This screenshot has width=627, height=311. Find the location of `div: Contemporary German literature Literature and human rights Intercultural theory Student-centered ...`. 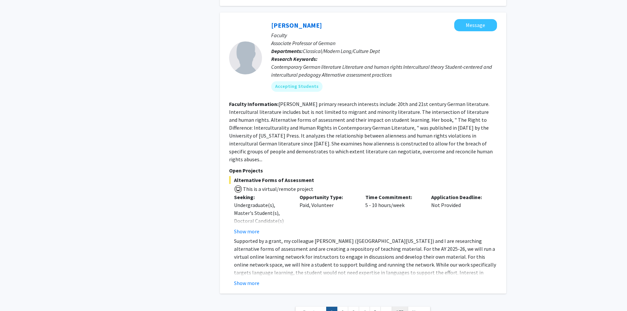

div: Contemporary German literature Literature and human rights Intercultural theory Student-centered ... is located at coordinates (384, 71).